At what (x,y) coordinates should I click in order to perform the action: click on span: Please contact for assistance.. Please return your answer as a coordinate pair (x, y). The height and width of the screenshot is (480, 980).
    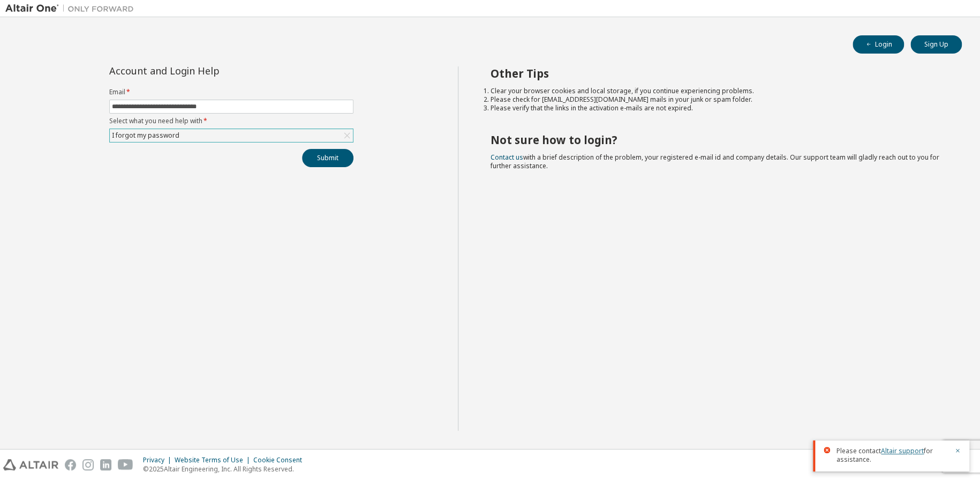
    Looking at the image, I should click on (893, 455).